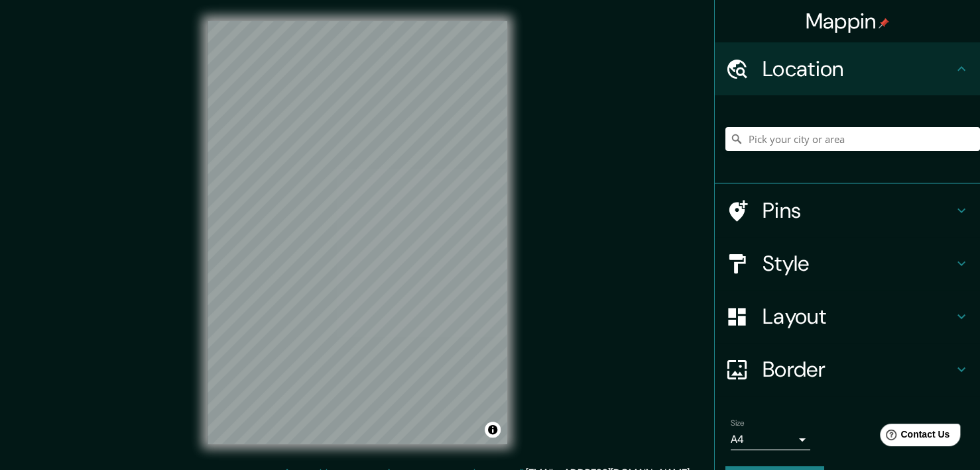  What do you see at coordinates (858, 69) in the screenshot?
I see `h4: Location` at bounding box center [858, 69].